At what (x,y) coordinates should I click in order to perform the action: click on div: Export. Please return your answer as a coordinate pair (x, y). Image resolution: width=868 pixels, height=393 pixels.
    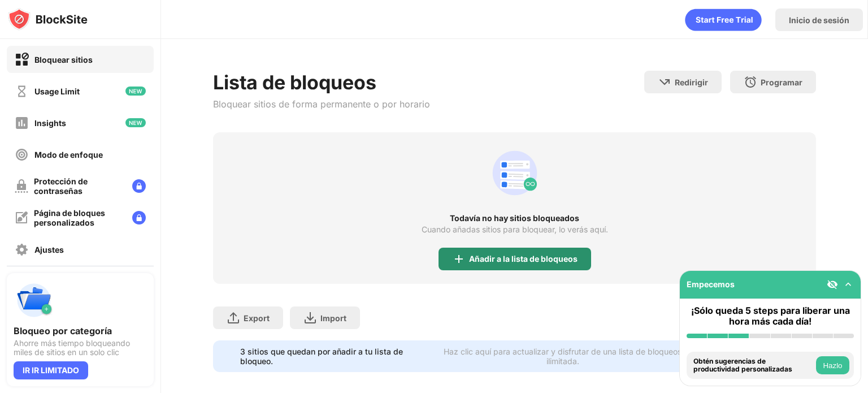
    Looking at the image, I should click on (257, 318).